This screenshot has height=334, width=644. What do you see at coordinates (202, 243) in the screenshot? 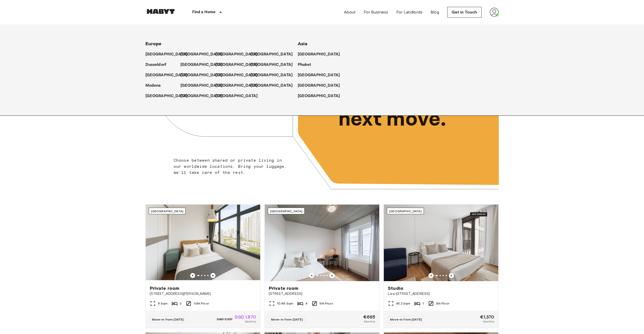
I see `img: Marketing picture of unit SG-01-116-001-02` at bounding box center [202, 243].